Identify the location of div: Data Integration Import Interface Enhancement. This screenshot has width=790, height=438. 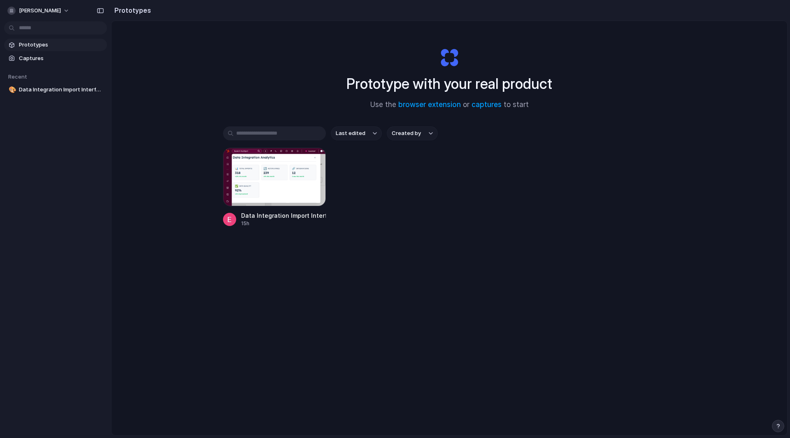
(284, 215).